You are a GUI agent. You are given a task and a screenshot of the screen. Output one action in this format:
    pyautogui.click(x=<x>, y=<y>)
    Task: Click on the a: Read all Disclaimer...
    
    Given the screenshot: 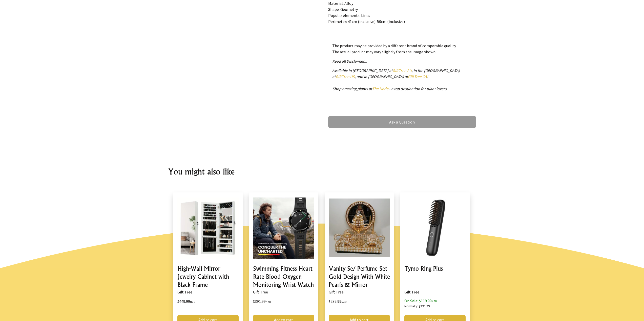 What is the action you would take?
    pyautogui.click(x=349, y=61)
    